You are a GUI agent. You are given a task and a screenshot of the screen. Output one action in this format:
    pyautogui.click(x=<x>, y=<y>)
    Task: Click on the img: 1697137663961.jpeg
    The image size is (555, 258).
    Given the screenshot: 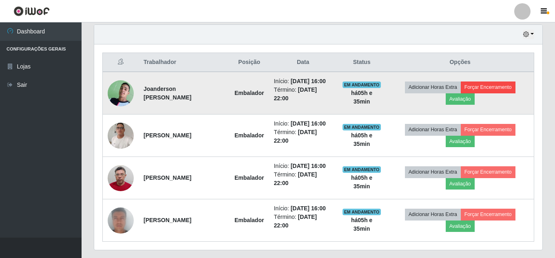 What is the action you would take?
    pyautogui.click(x=121, y=93)
    